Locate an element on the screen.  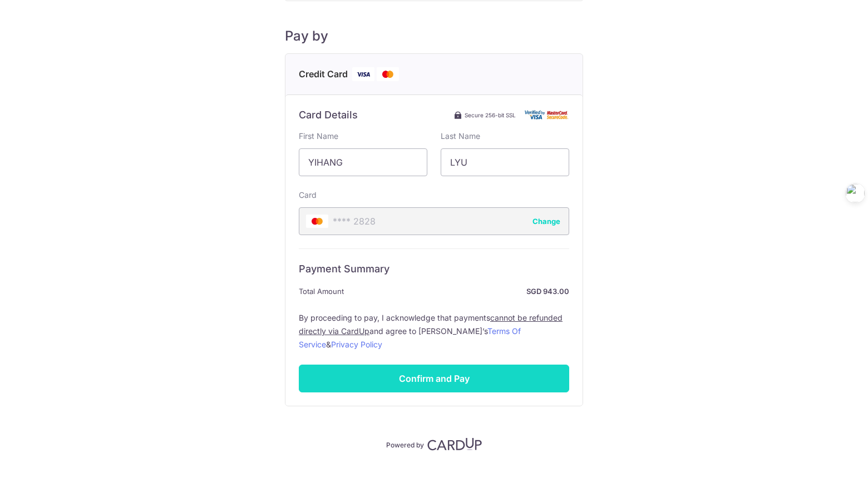
button: Change is located at coordinates (546, 222).